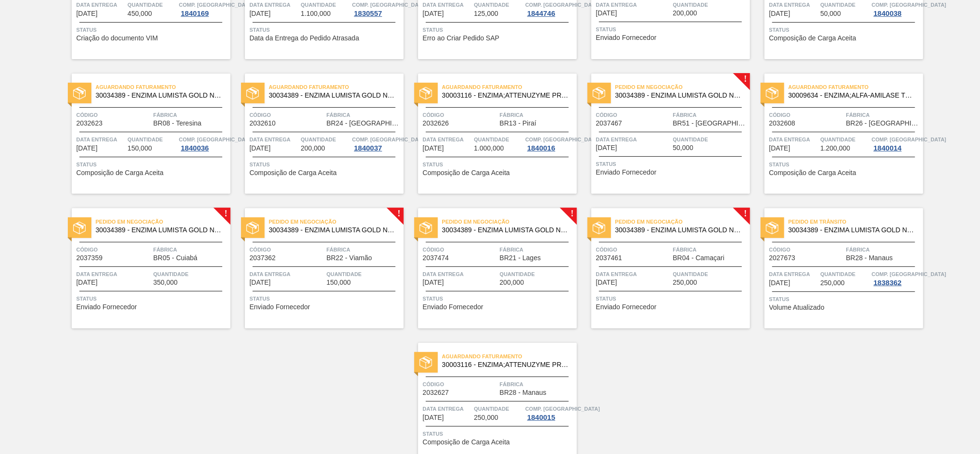 The height and width of the screenshot is (454, 980). What do you see at coordinates (177, 123) in the screenshot?
I see `span: BR08 - Teresina` at bounding box center [177, 123].